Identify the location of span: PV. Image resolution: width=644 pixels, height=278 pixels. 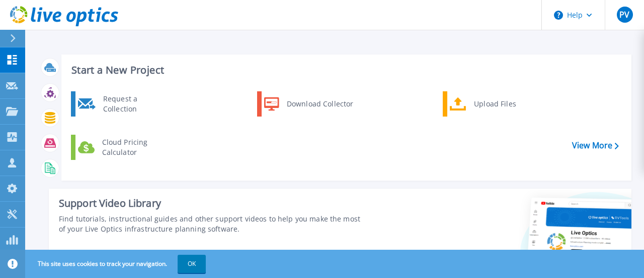
(625, 15).